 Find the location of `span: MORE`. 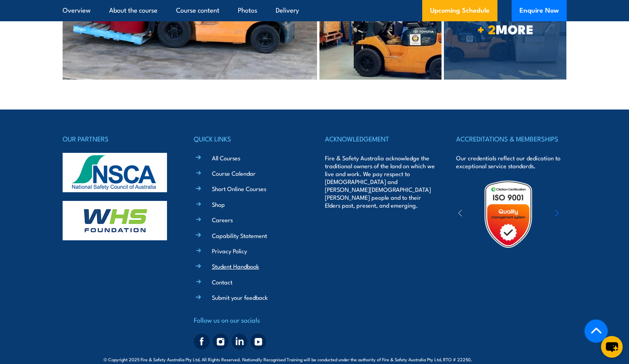

span: MORE is located at coordinates (505, 29).